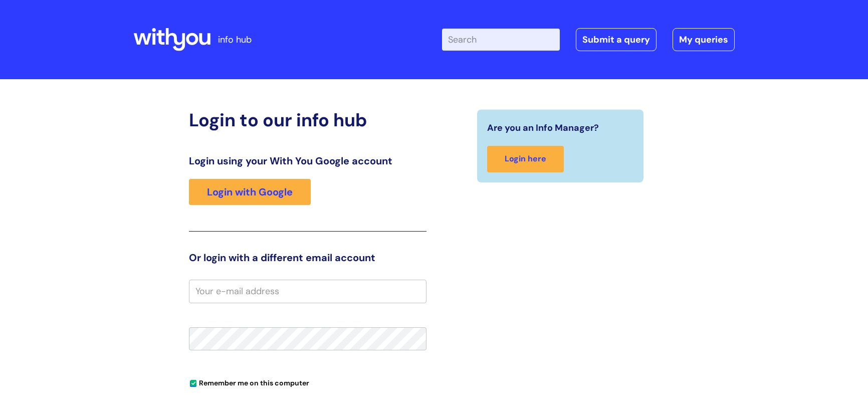  What do you see at coordinates (543, 128) in the screenshot?
I see `span: Are you an Info Manager?` at bounding box center [543, 128].